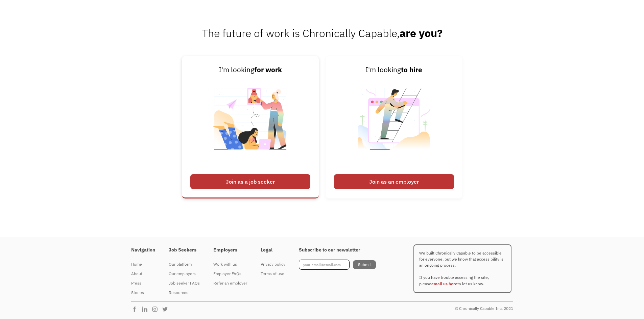 This screenshot has width=644, height=319. What do you see at coordinates (268, 70) in the screenshot?
I see `strong: for work` at bounding box center [268, 70].